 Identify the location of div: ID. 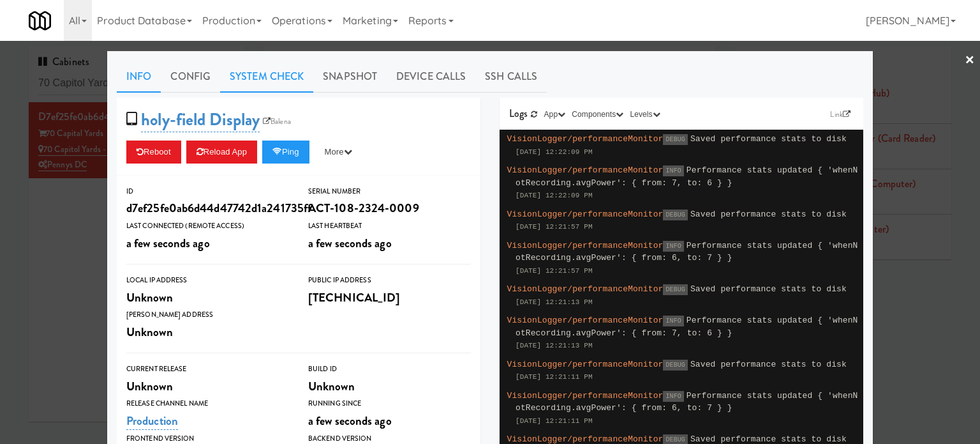
(207, 191).